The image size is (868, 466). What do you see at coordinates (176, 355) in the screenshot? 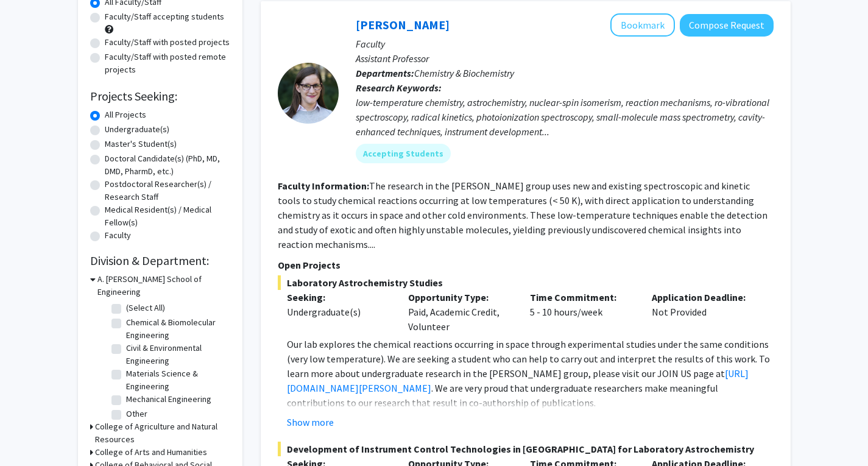
I see `label: Civil & Environmental Engineering` at bounding box center [176, 355].